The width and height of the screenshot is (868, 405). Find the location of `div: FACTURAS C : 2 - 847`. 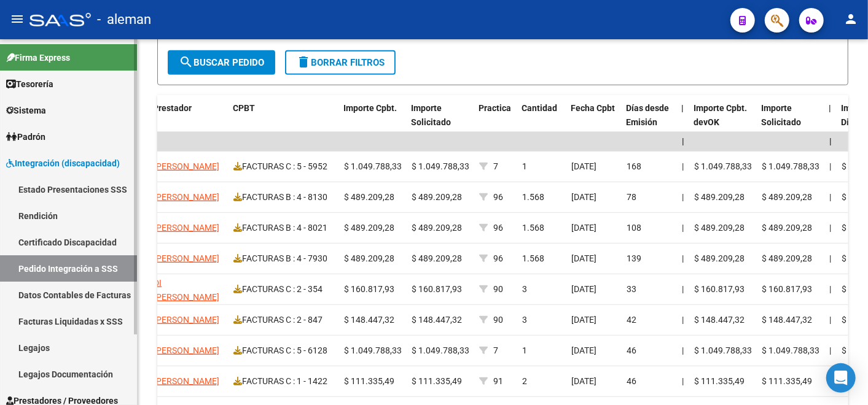

div: FACTURAS C : 2 - 847 is located at coordinates (284, 320).